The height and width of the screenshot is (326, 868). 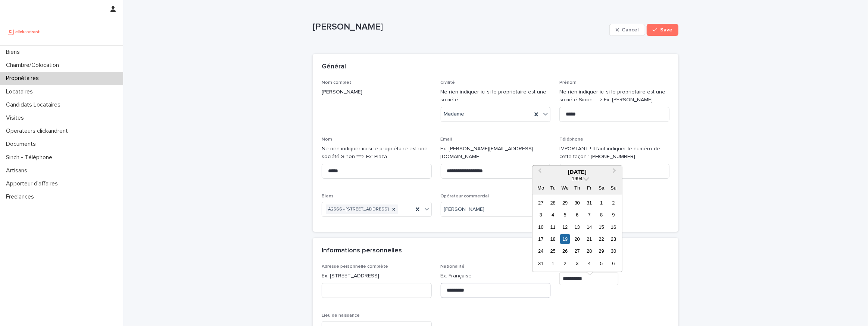 I want to click on span: Adresse personnelle complète, so click(x=355, y=266).